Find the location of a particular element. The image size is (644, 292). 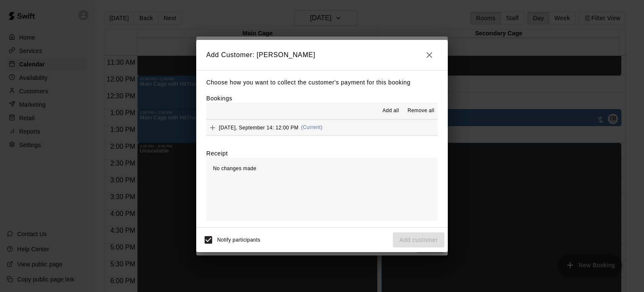

label: Receipt is located at coordinates (217, 153).